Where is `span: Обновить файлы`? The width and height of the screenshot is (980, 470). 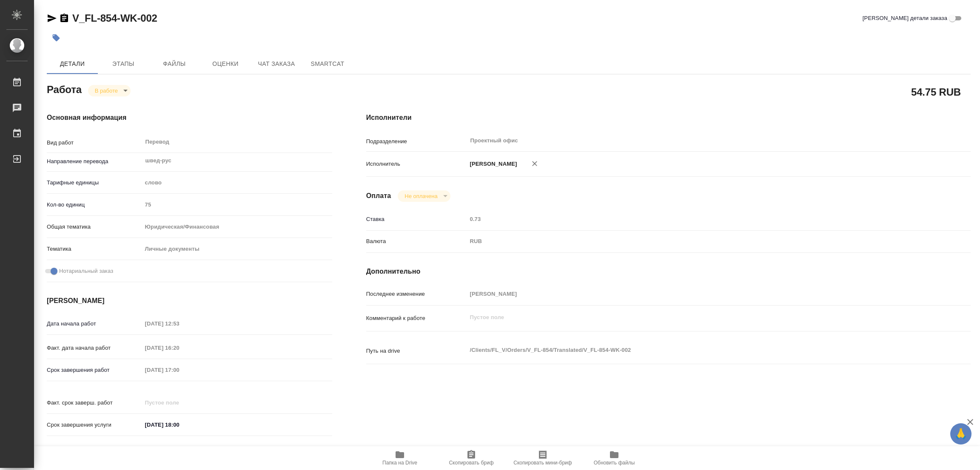
span: Обновить файлы is located at coordinates (614, 462).